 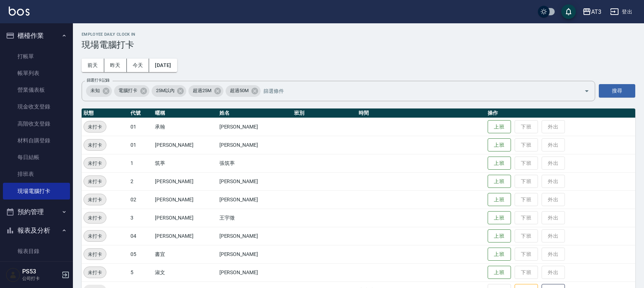 What do you see at coordinates (185, 113) in the screenshot?
I see `th: 暱稱` at bounding box center [185, 113].